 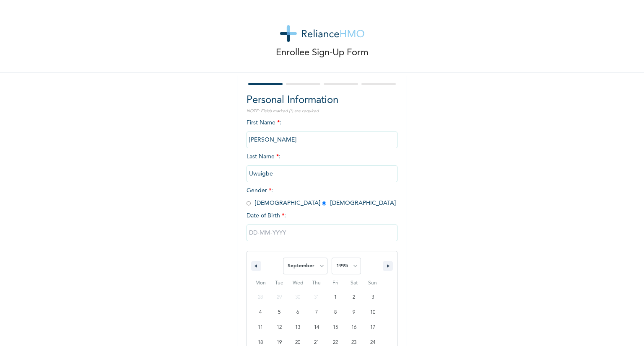 What do you see at coordinates (261, 313) in the screenshot?
I see `button: 4` at bounding box center [261, 313].